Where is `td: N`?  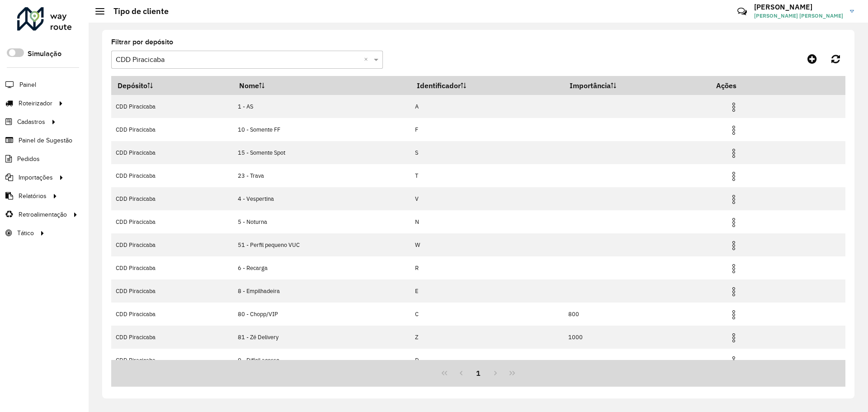 td: N is located at coordinates (487, 221).